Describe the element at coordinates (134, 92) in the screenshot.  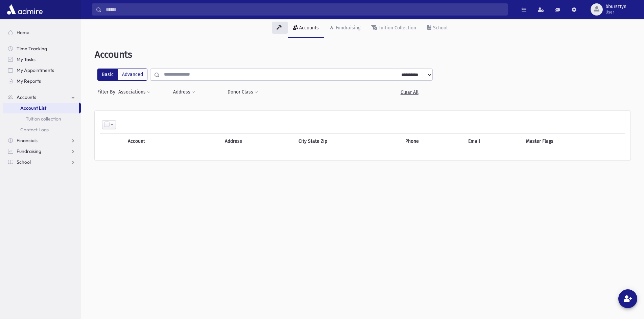
I see `button: Associations` at that location.